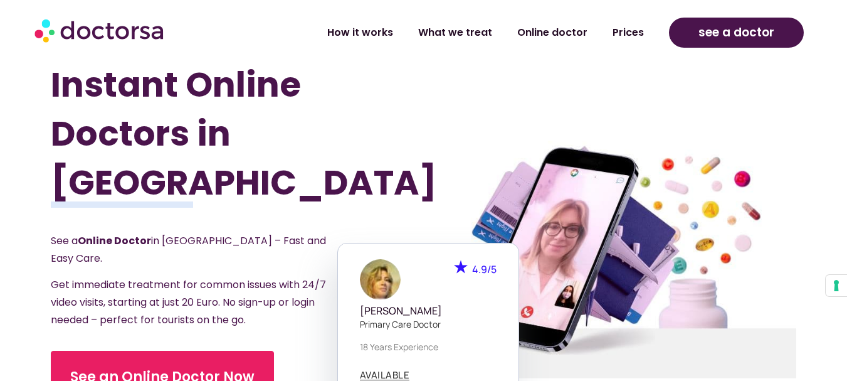  I want to click on a: see a doctor, so click(736, 33).